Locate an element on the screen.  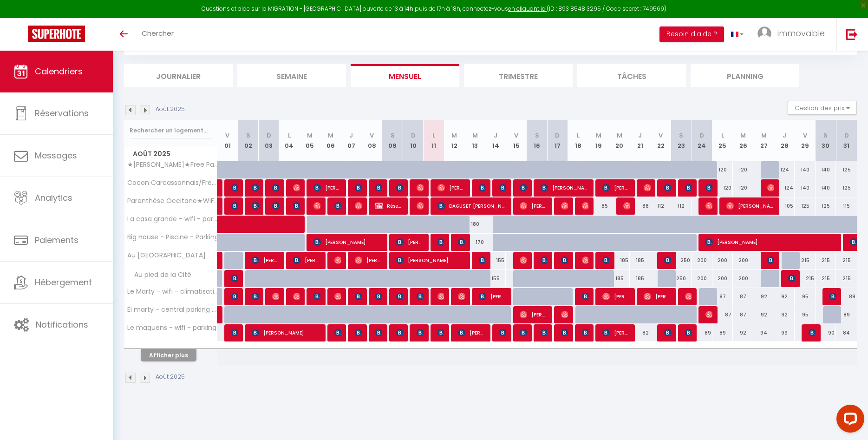
div: 155 is located at coordinates (496, 279).